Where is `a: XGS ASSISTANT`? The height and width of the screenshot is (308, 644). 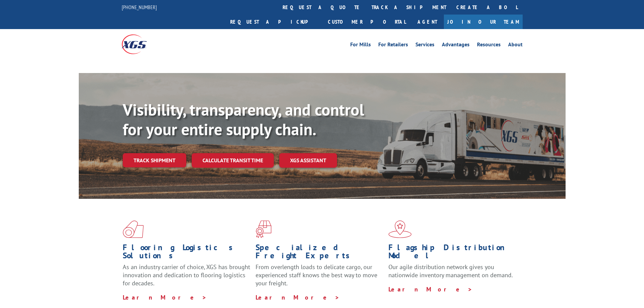 a: XGS ASSISTANT is located at coordinates (308, 160).